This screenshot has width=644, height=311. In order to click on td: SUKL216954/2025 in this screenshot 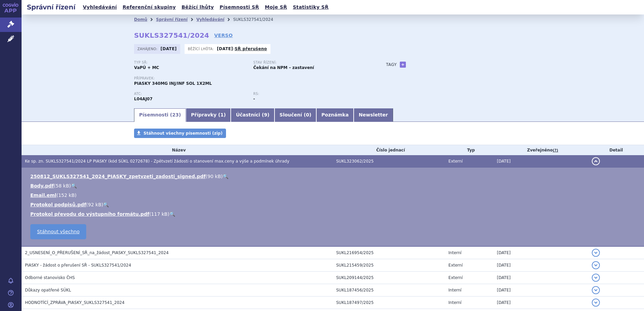, I will do `click(388, 253)`.